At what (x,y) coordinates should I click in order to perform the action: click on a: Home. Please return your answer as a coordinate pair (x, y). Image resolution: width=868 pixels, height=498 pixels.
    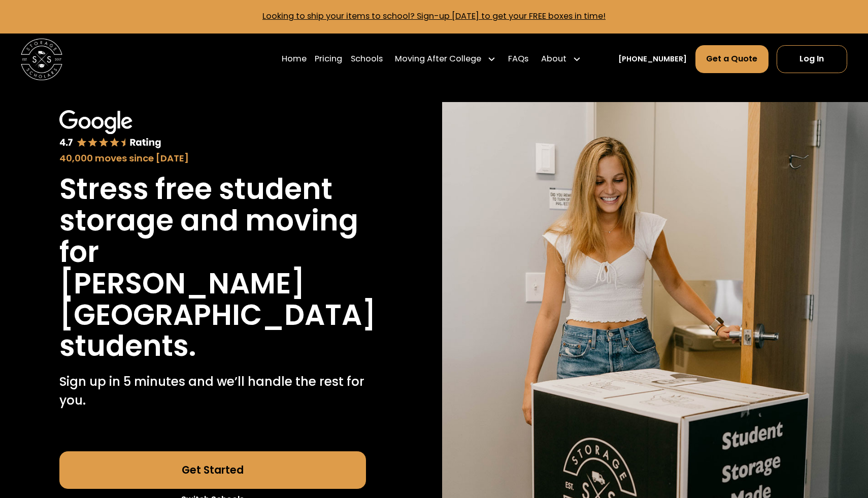
    Looking at the image, I should click on (294, 58).